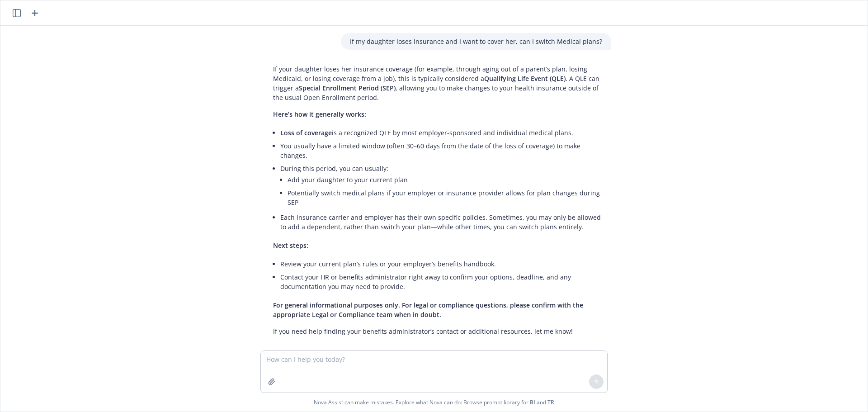  Describe the element at coordinates (441, 186) in the screenshot. I see `li: During this period, you can usually:` at that location.